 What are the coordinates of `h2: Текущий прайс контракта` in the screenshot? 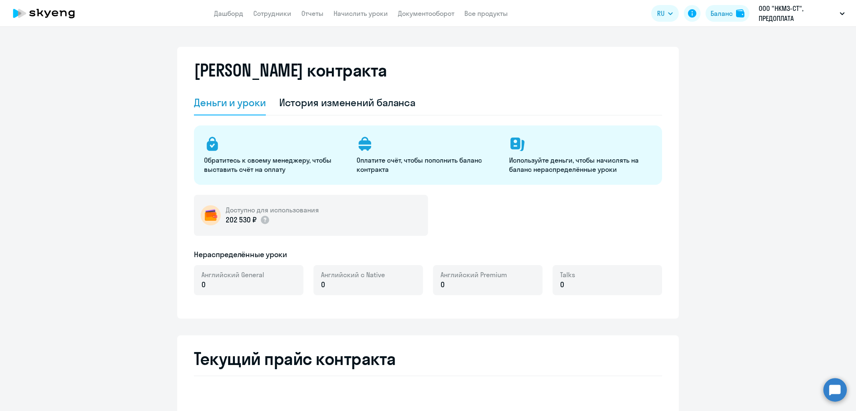 It's located at (428, 359).